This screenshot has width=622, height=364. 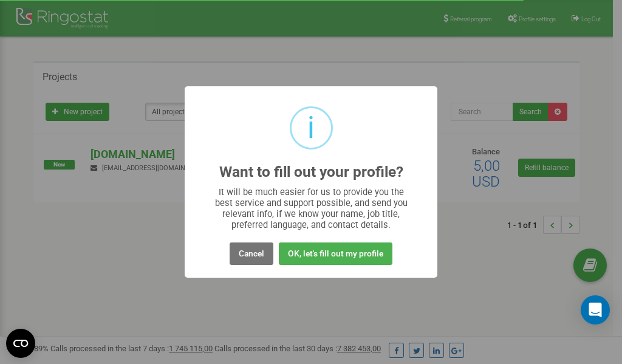 What do you see at coordinates (20, 344) in the screenshot?
I see `button: Open CMP widget` at bounding box center [20, 344].